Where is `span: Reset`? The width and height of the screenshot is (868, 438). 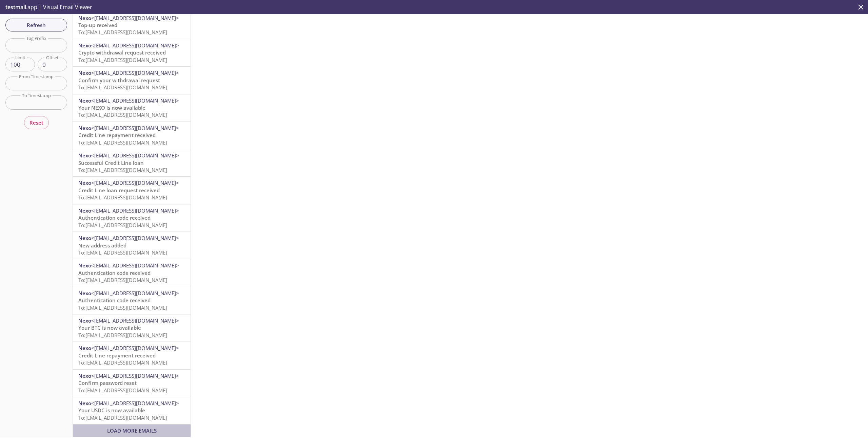 span: Reset is located at coordinates (36, 122).